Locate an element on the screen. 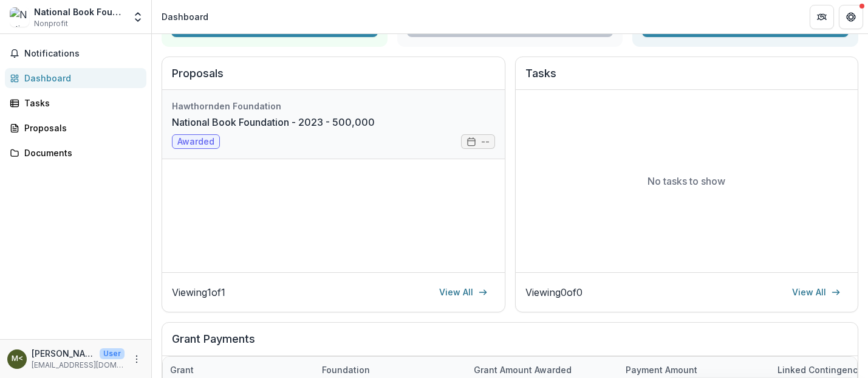  button: Open entity switcher is located at coordinates (138, 17).